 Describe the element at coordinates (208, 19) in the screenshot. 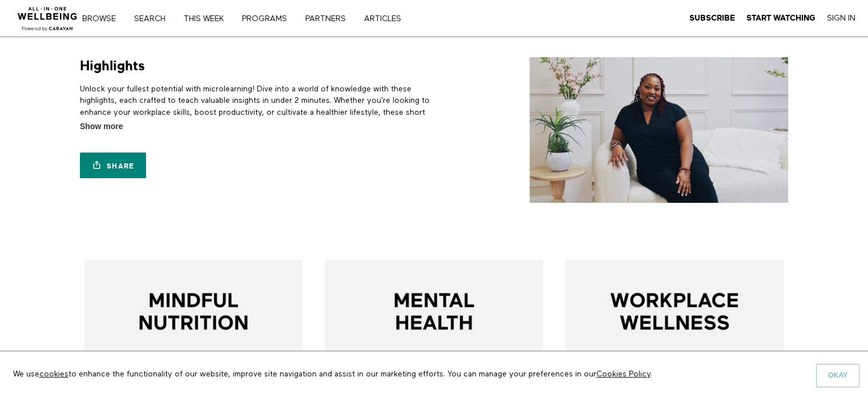

I see `a: THIS WEEK` at that location.